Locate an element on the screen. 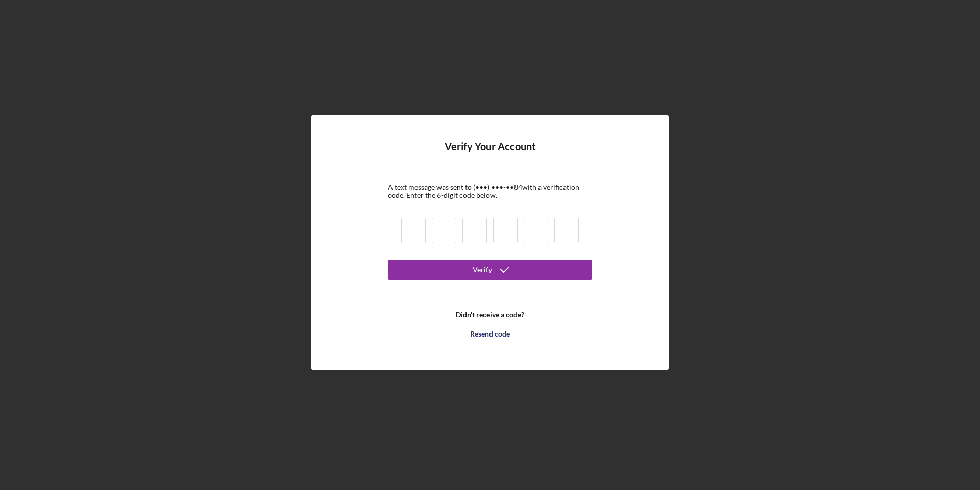 The height and width of the screenshot is (490, 980). div: Verify is located at coordinates (482, 270).